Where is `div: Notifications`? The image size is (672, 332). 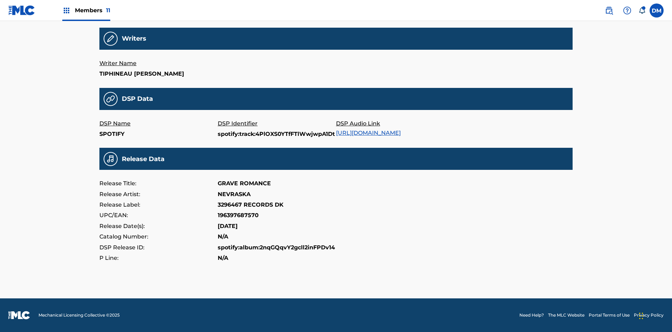
div: Notifications is located at coordinates (642, 11).